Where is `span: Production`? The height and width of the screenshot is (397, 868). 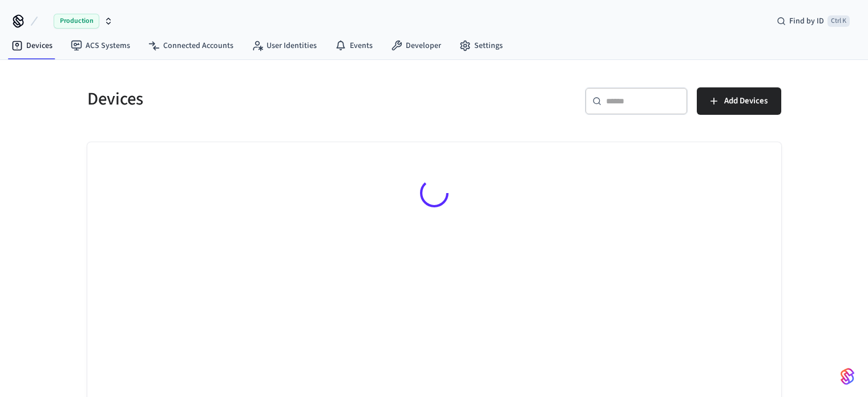 span: Production is located at coordinates (77, 21).